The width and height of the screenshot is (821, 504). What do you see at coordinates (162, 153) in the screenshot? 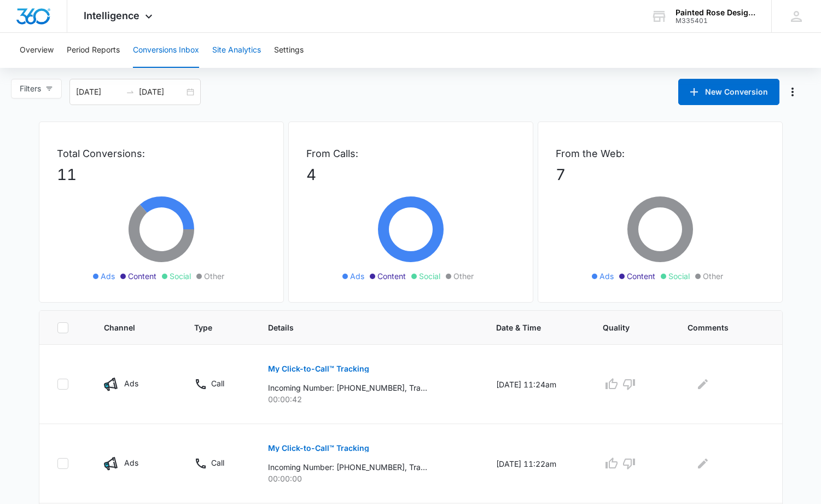
I see `p: Total Conversions:` at bounding box center [162, 153].